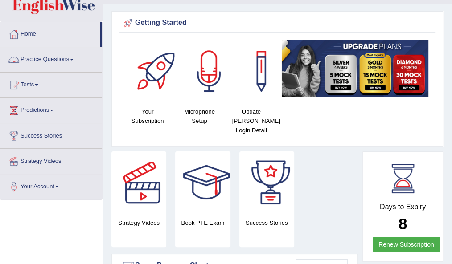 This screenshot has width=452, height=264. Describe the element at coordinates (403, 224) in the screenshot. I see `b: 8` at that location.